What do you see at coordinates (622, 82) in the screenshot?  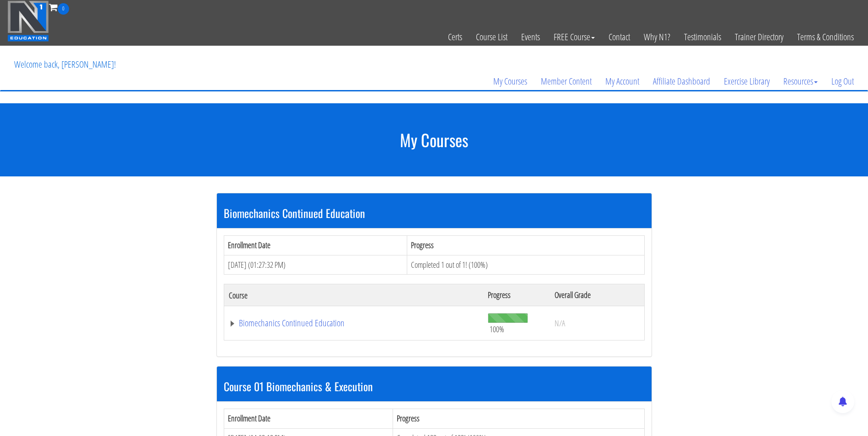 I see `a: My Account` at bounding box center [622, 82].